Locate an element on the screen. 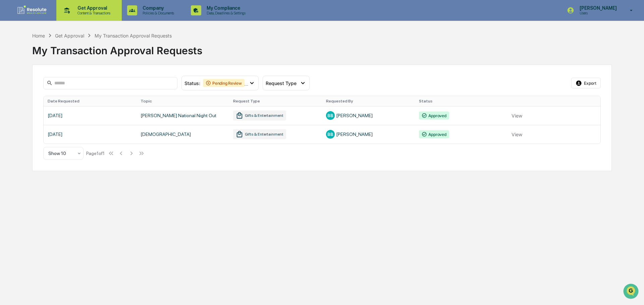  img: 1746055101610-c473b297-6a78-478c-a979-82029cc54cd1 is located at coordinates (12, 57).